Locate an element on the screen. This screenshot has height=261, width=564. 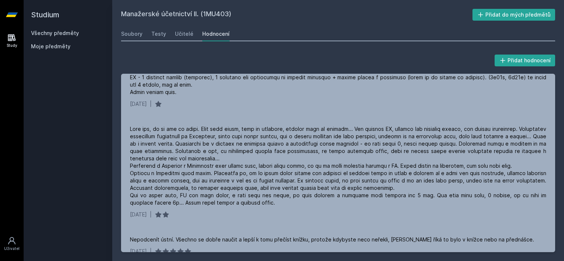
a: Study is located at coordinates (12, 41).